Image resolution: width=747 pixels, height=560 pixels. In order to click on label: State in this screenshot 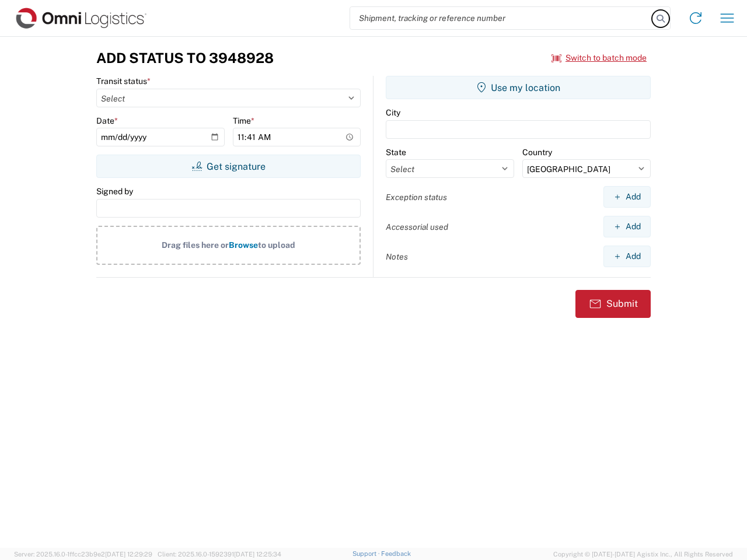, I will do `click(395, 152)`.